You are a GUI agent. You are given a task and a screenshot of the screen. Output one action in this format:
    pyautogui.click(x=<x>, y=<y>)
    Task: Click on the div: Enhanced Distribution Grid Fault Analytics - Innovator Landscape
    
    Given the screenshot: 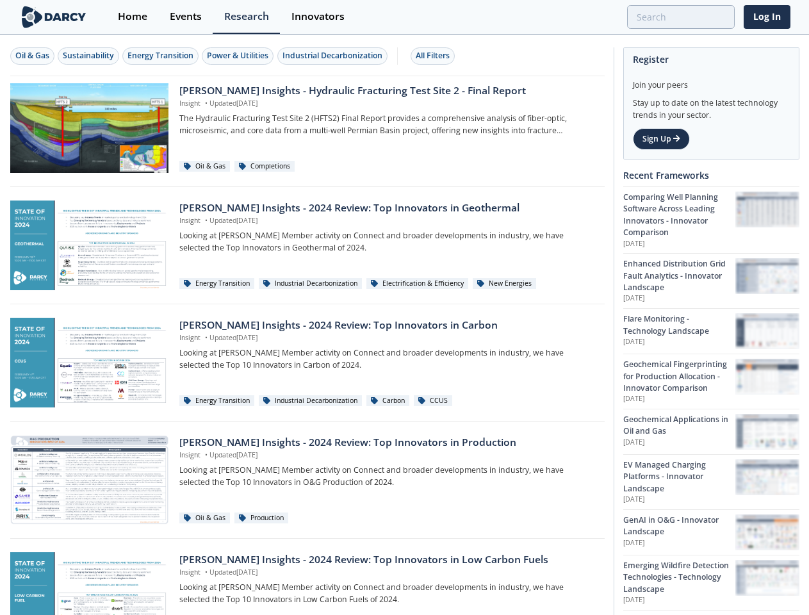 What is the action you would take?
    pyautogui.click(x=679, y=276)
    